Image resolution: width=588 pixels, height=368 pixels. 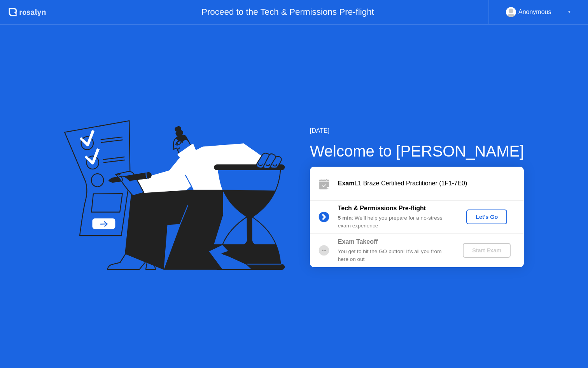 What do you see at coordinates (486, 250) in the screenshot?
I see `button: Start Exam` at bounding box center [486, 250].